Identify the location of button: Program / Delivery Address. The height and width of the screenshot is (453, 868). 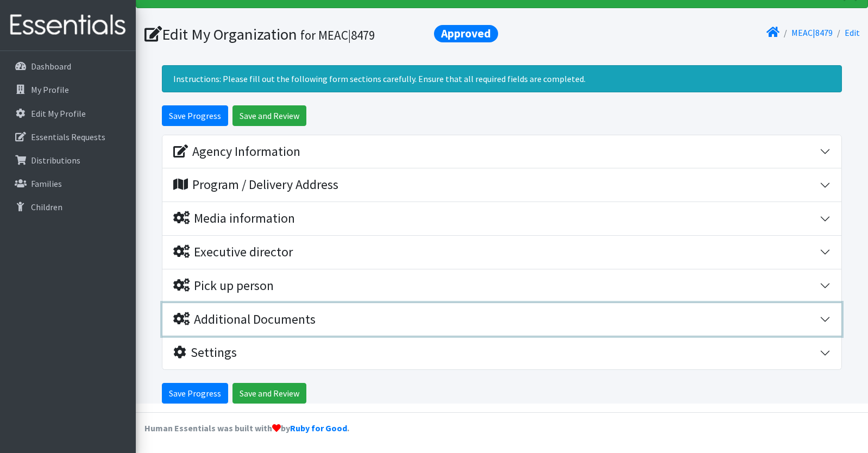
(502, 185).